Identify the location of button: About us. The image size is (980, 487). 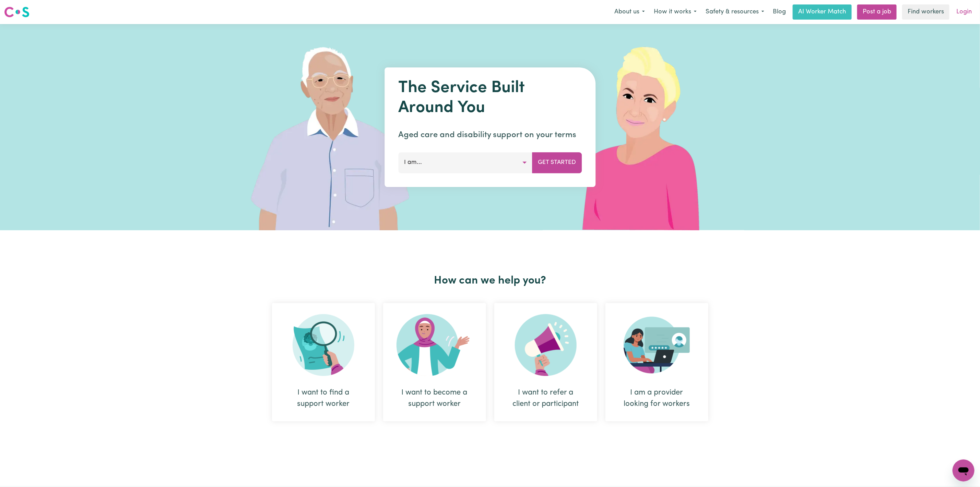
(629, 12).